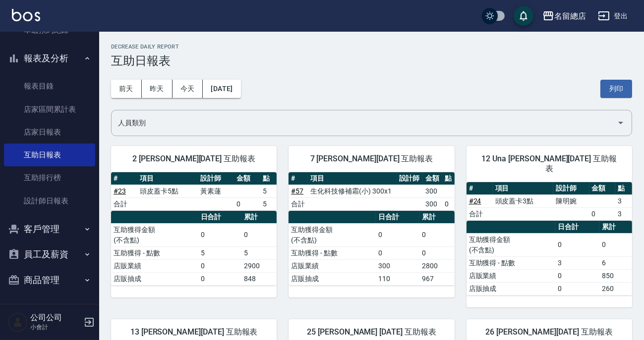  Describe the element at coordinates (49, 229) in the screenshot. I see `button: 客戶管理` at that location.